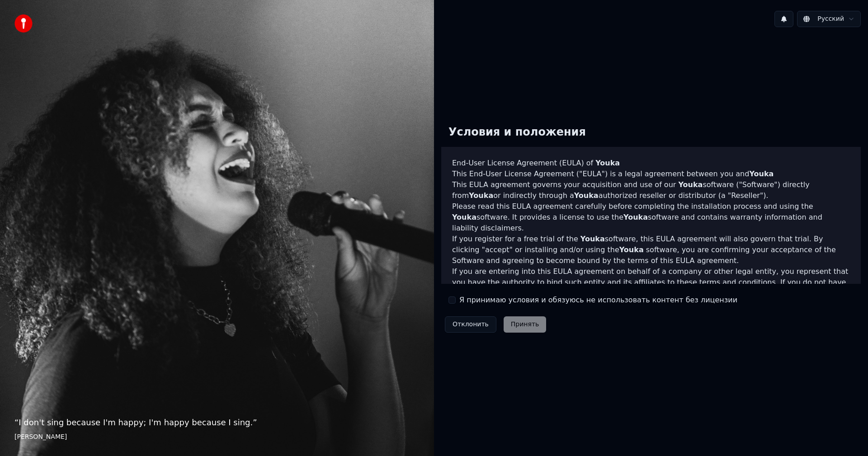 This screenshot has height=456, width=868. What do you see at coordinates (651, 250) in the screenshot?
I see `p: If you register for a free trial of the software, this EULA agreement will also govern that trial...` at bounding box center [651, 250].